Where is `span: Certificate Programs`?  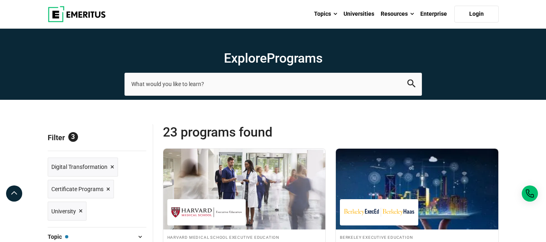 span: Certificate Programs is located at coordinates (77, 189).